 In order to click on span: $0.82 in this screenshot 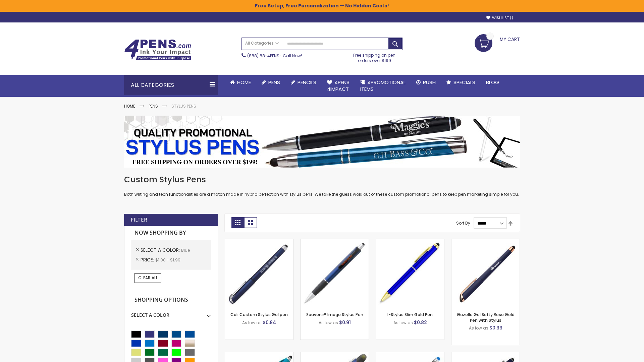, I will do `click(420, 322)`.